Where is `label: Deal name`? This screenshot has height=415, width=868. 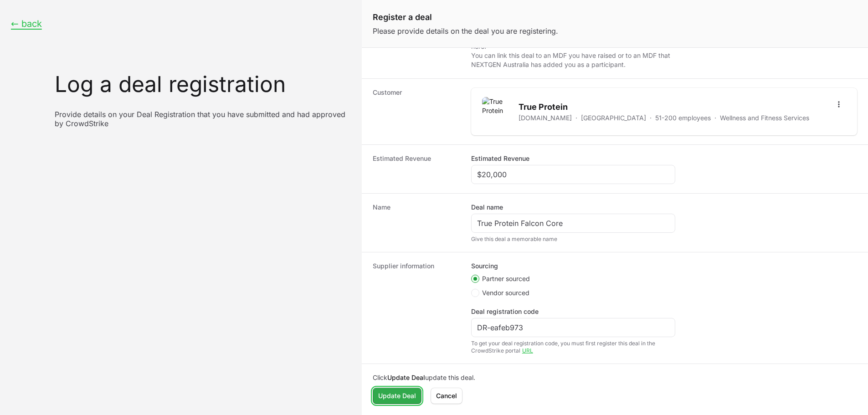 label: Deal name is located at coordinates (487, 207).